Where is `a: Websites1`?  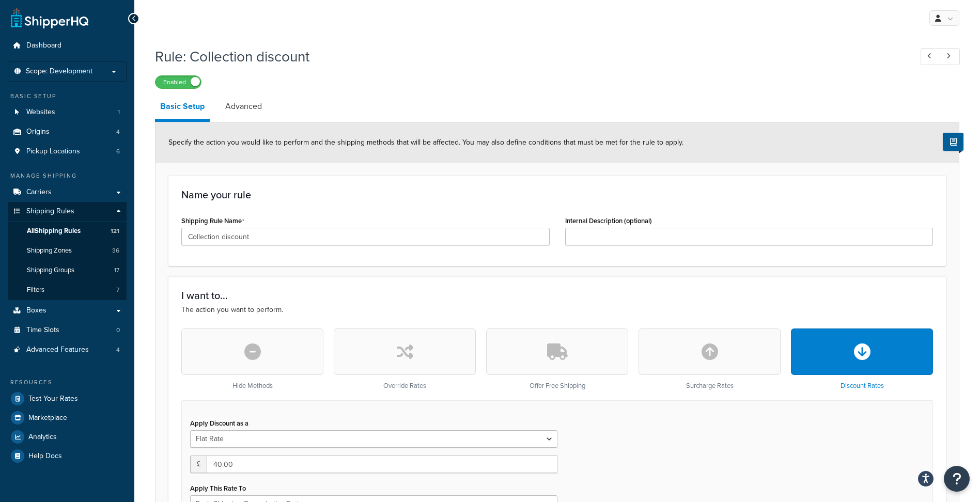
a: Websites1 is located at coordinates (67, 112).